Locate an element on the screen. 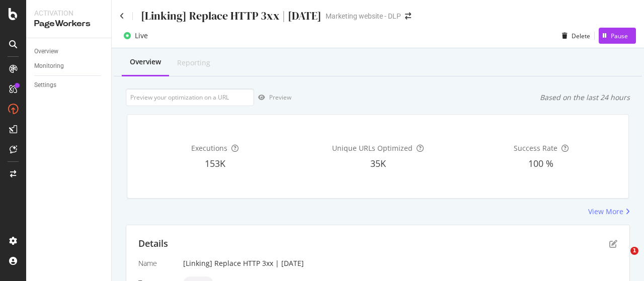 The width and height of the screenshot is (644, 281). button: Preview is located at coordinates (273, 97).